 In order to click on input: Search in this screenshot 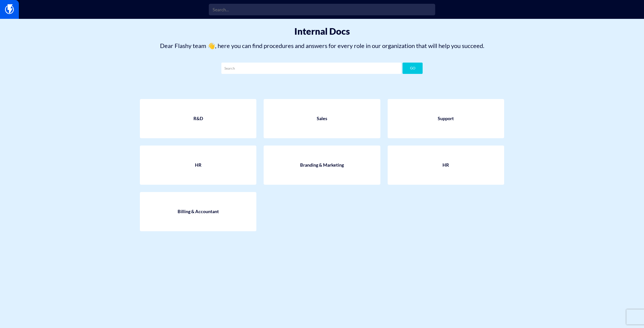, I will do `click(311, 68)`.